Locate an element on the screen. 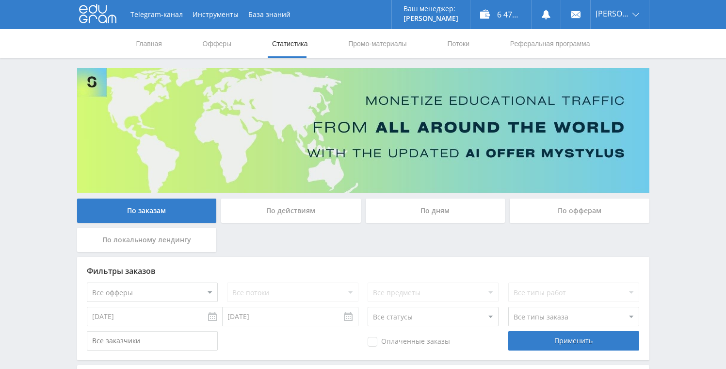 The image size is (726, 369). div: По офферам is located at coordinates (580, 211).